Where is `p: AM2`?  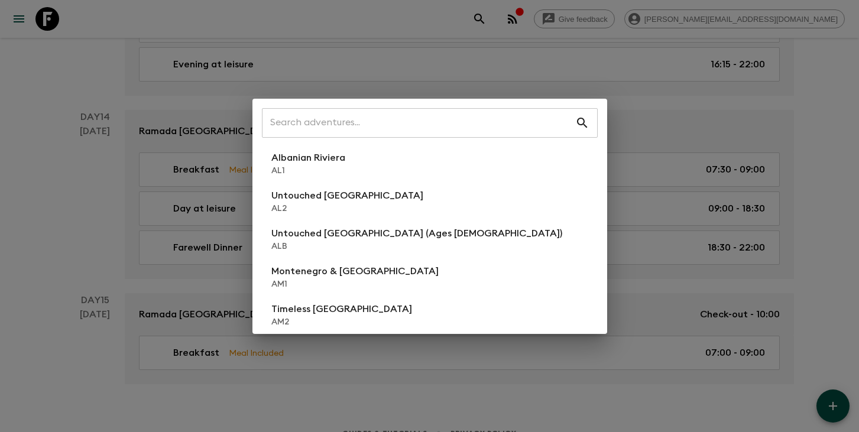
p: AM2 is located at coordinates (342, 322).